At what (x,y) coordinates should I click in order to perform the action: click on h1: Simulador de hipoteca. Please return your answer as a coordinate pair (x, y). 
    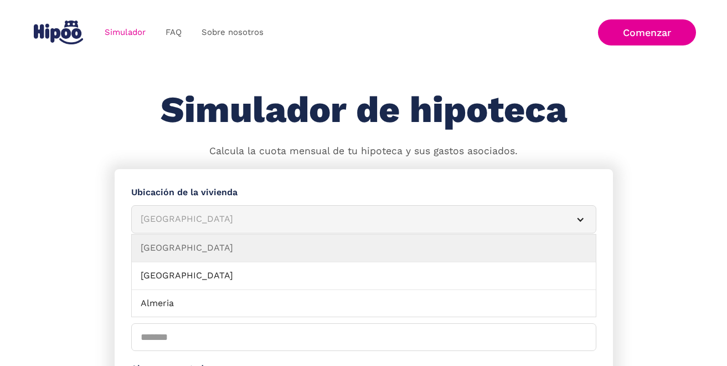
    Looking at the image, I should click on (364, 110).